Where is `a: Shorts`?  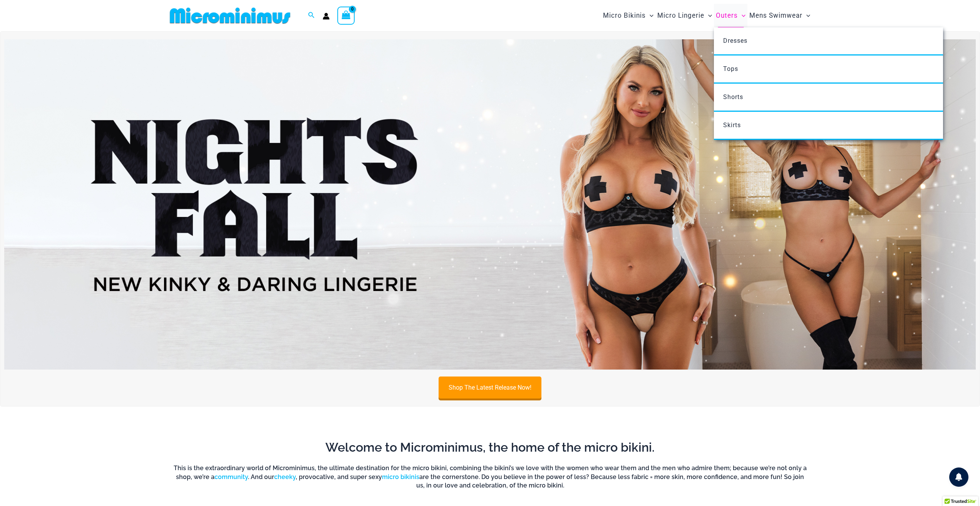 a: Shorts is located at coordinates (828, 98).